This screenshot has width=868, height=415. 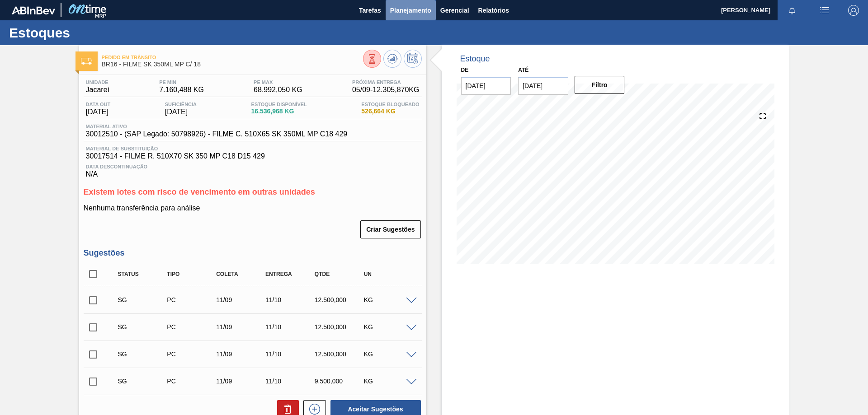 What do you see at coordinates (494, 10) in the screenshot?
I see `span: Relatórios` at bounding box center [494, 10].